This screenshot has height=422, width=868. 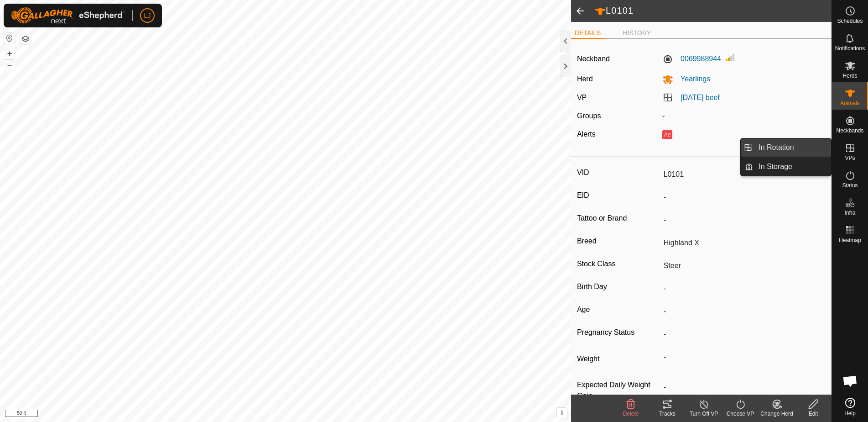 What do you see at coordinates (850, 407) in the screenshot?
I see `a: Help` at bounding box center [850, 407].